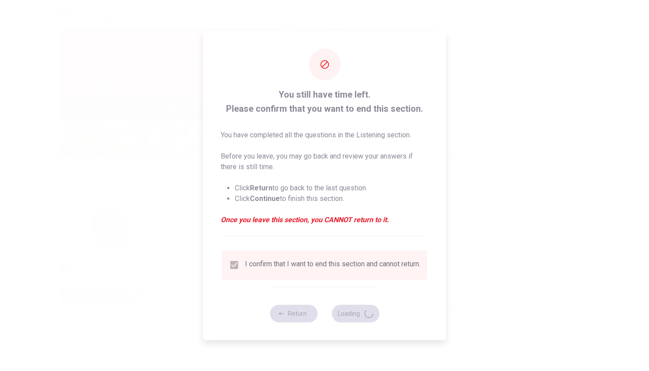 This screenshot has height=371, width=649. Describe the element at coordinates (265, 198) in the screenshot. I see `strong: Continue` at that location.